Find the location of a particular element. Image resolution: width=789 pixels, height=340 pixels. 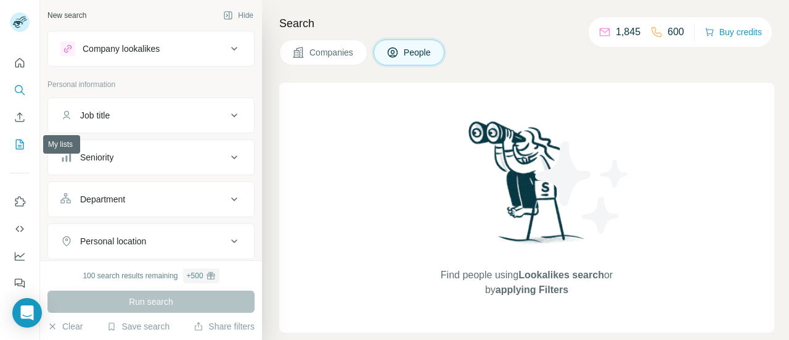

div: Company lookalikes is located at coordinates (121, 49).